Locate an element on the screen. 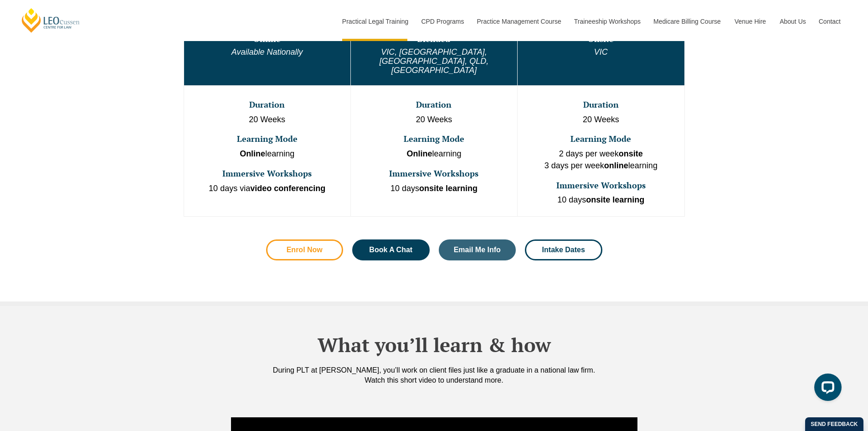  h2: What you’ll learn & how is located at coordinates (434, 345).